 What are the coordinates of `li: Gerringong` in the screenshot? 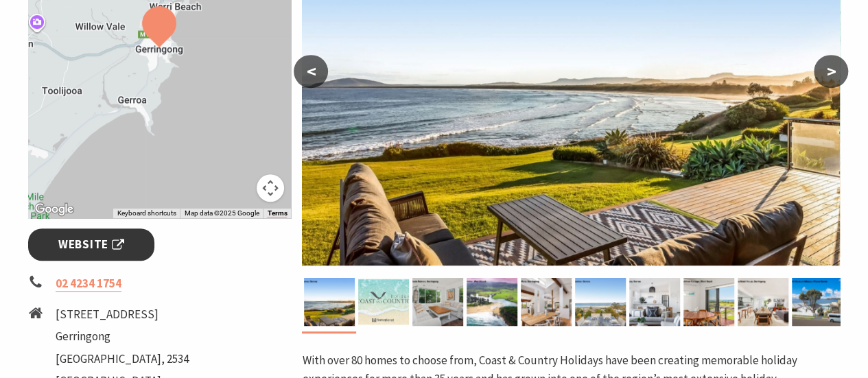 It's located at (122, 337).